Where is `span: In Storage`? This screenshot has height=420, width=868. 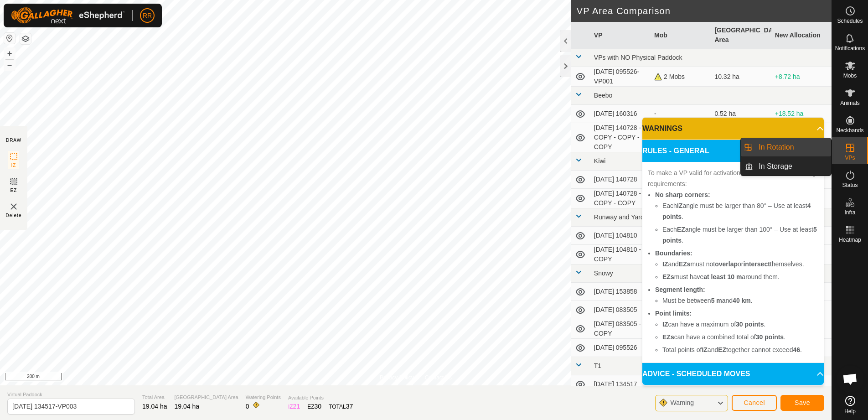
span: In Storage is located at coordinates (775, 167).